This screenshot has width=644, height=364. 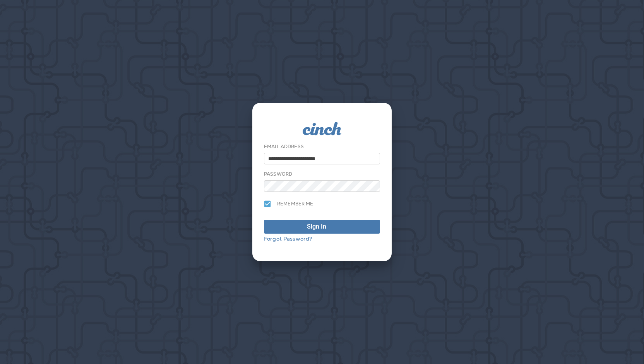 What do you see at coordinates (288, 239) in the screenshot?
I see `a: Forgot Password?` at bounding box center [288, 239].